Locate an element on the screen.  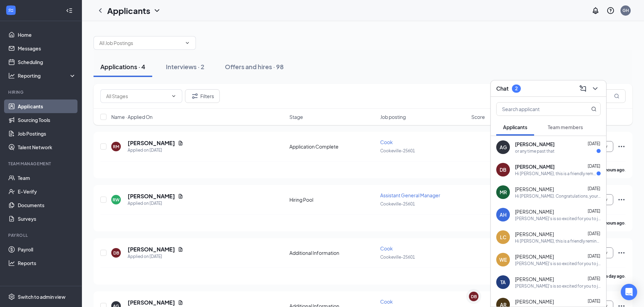
a: Talent Network is located at coordinates (46, 148).